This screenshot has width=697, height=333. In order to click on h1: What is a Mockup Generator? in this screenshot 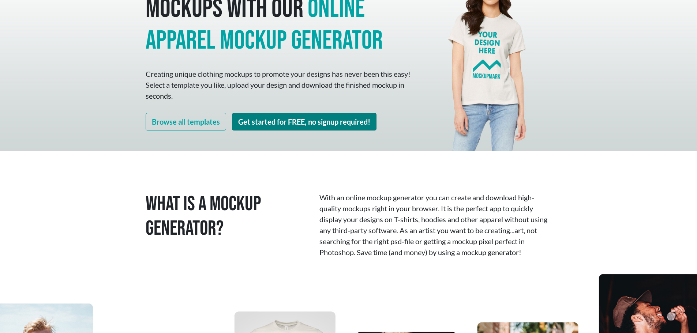, I will do `click(227, 217)`.